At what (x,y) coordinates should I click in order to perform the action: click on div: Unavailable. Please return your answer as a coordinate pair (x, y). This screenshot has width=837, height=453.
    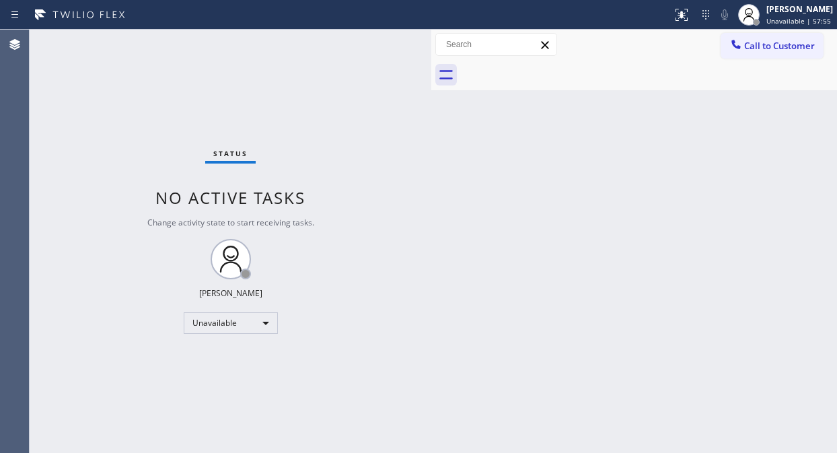
    Looking at the image, I should click on (231, 323).